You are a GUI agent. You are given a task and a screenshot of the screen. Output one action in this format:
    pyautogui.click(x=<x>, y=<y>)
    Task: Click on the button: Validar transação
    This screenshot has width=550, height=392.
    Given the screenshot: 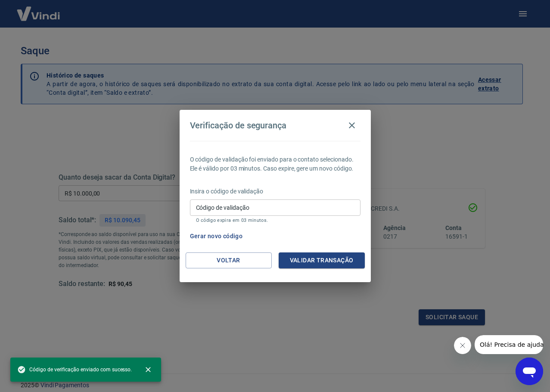 What is the action you would take?
    pyautogui.click(x=322, y=260)
    